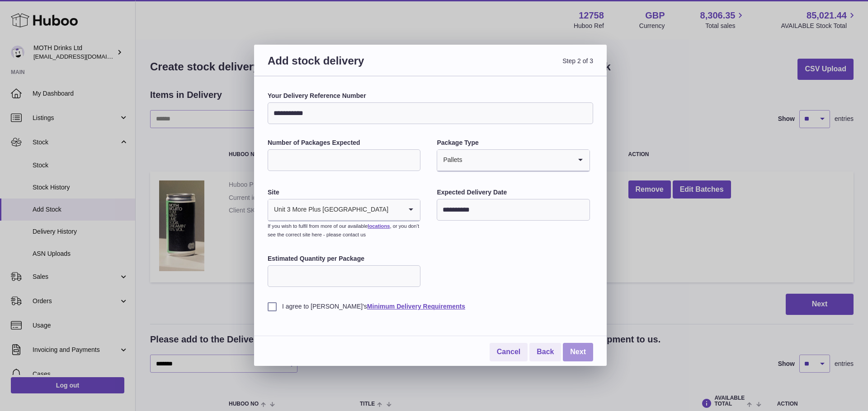 This screenshot has width=868, height=411. I want to click on a: locations, so click(378, 226).